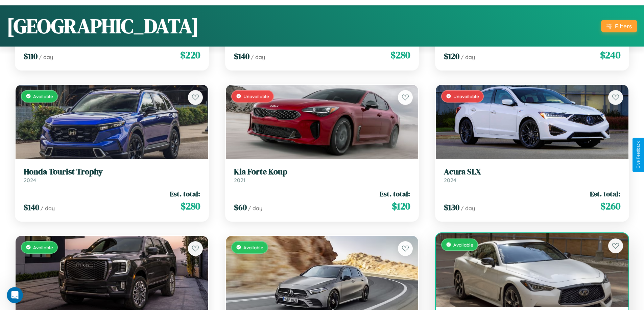 Image resolution: width=644 pixels, height=310 pixels. Describe the element at coordinates (610, 55) in the screenshot. I see `span: $ 240` at that location.